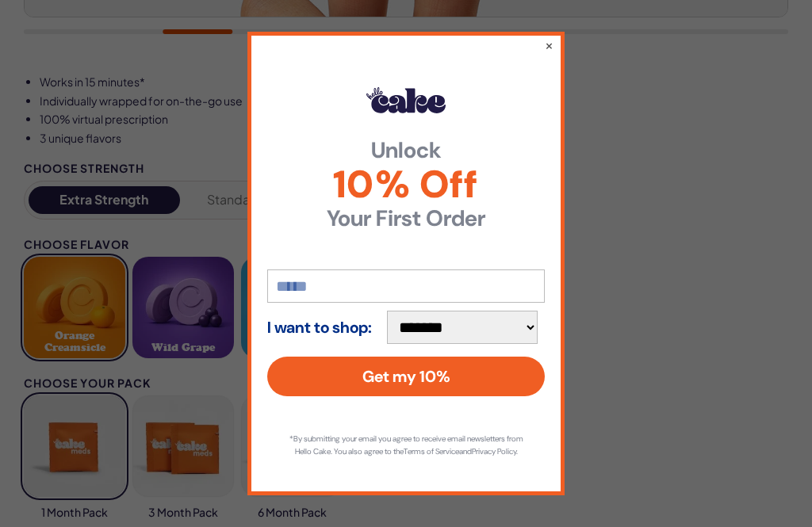  I want to click on span: 10% Off, so click(406, 185).